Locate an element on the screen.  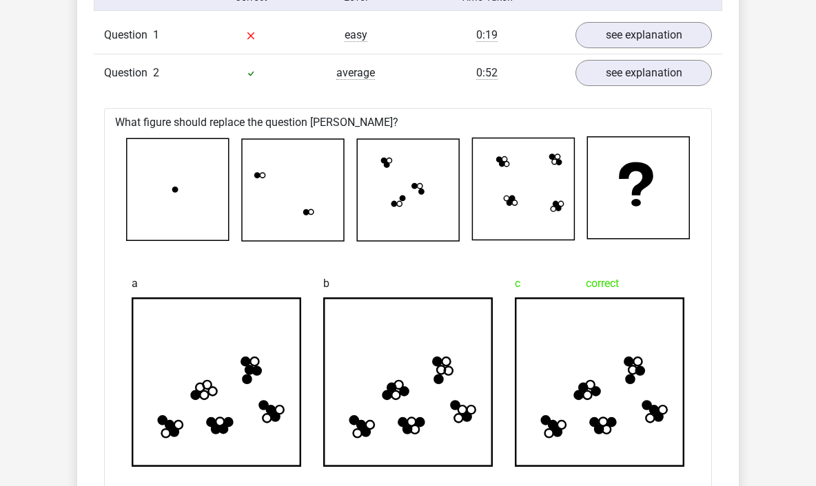
span: easy is located at coordinates (355, 35).